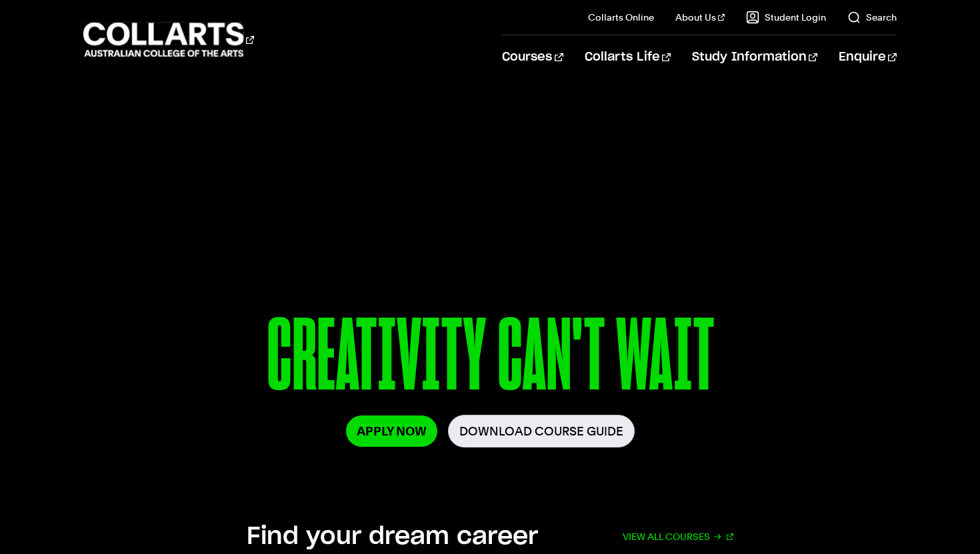  Describe the element at coordinates (754, 57) in the screenshot. I see `a: Study Information` at that location.